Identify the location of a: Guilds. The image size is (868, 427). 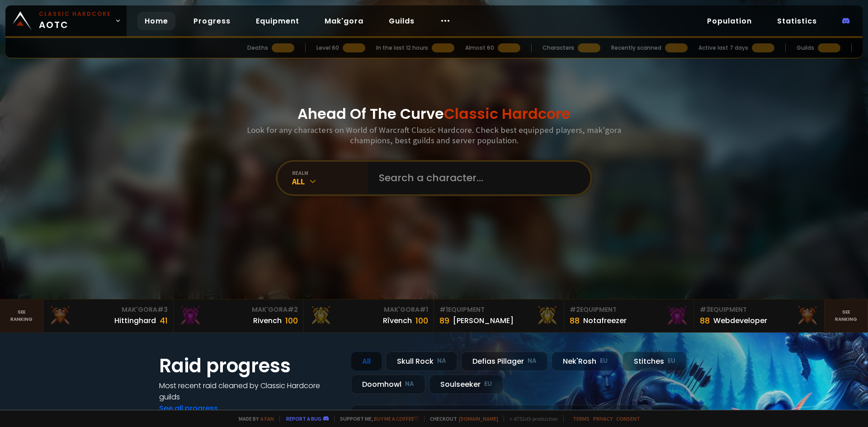
(402, 21).